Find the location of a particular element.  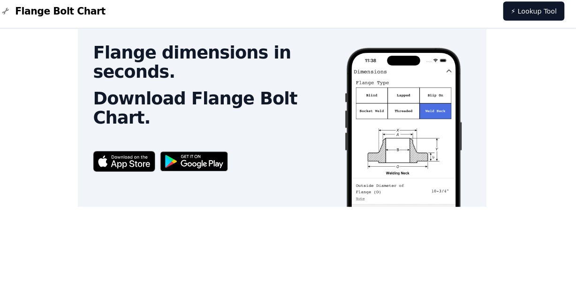

span: Flange Bolt Chart is located at coordinates (70, 16).